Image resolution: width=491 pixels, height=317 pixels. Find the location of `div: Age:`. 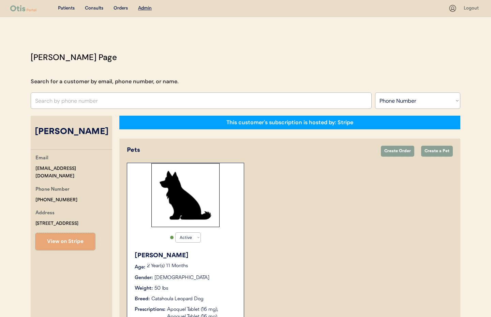

div: Age: is located at coordinates (140, 267).